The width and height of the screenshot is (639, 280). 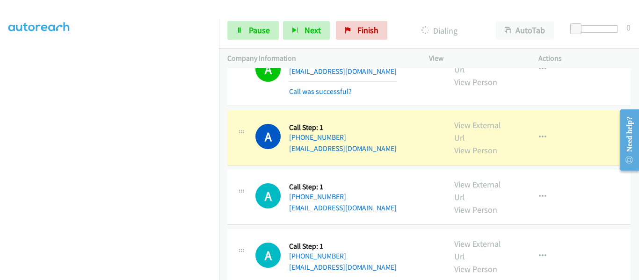 I want to click on a: Call was successful?, so click(x=320, y=91).